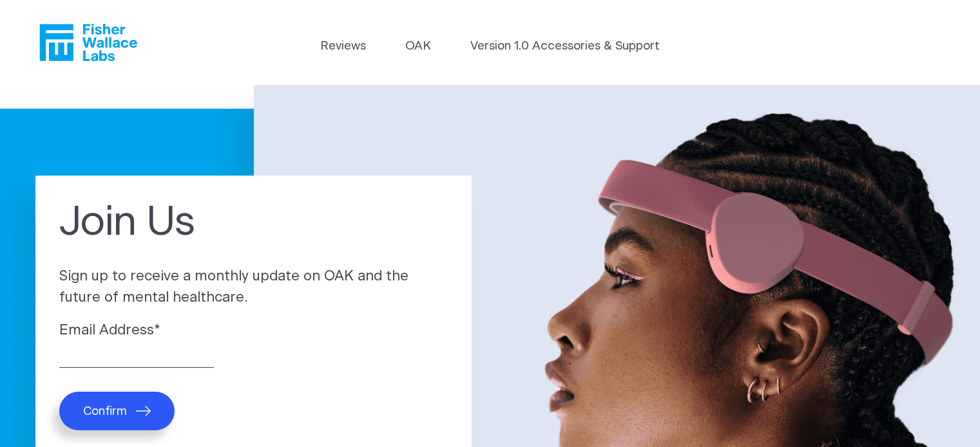 Image resolution: width=980 pixels, height=447 pixels. Describe the element at coordinates (105, 412) in the screenshot. I see `span: Confirm` at that location.